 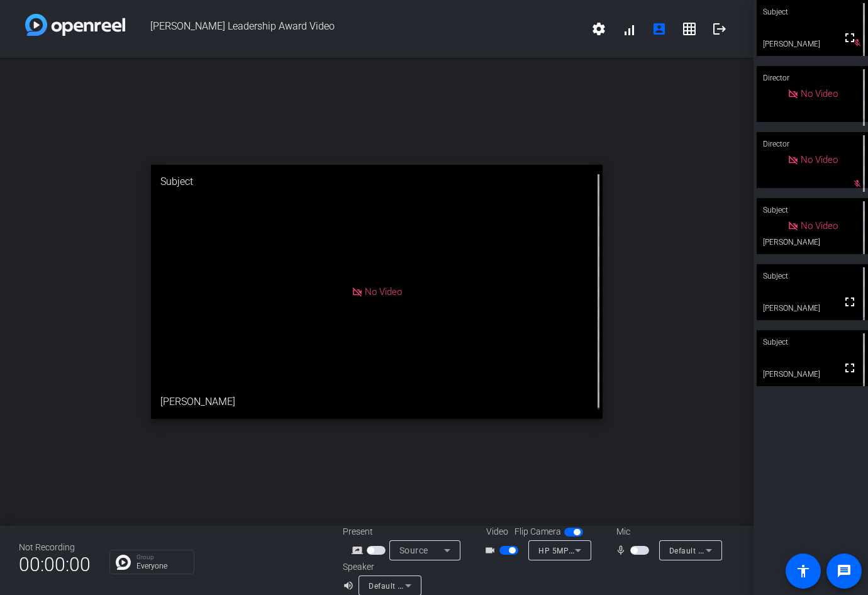 I want to click on div: Not Recording, so click(x=55, y=547).